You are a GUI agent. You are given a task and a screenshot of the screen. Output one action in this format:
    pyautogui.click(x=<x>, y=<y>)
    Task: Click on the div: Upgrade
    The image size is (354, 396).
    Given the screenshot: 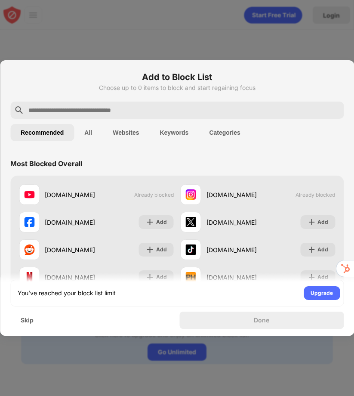 What is the action you would take?
    pyautogui.click(x=322, y=293)
    